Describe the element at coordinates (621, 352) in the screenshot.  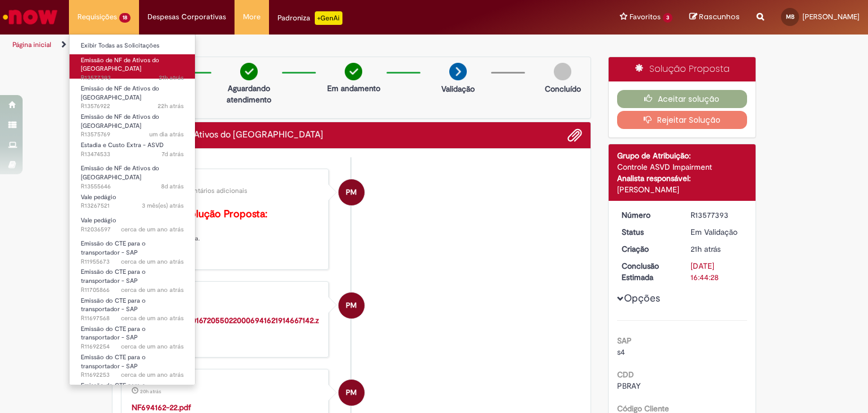
I see `span: s4` at that location.